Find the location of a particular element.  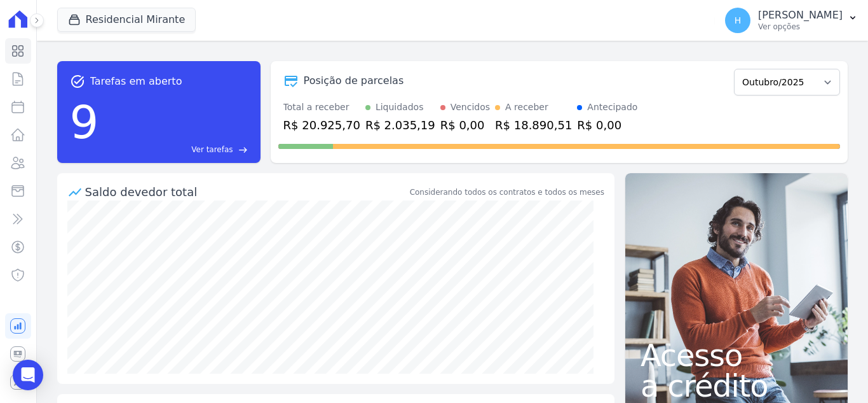

div: A receber is located at coordinates (527, 107).